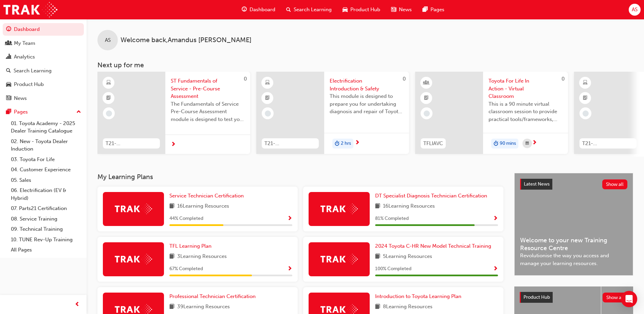 This screenshot has height=314, width=644. Describe the element at coordinates (508, 143) in the screenshot. I see `span: 90 mins` at that location.